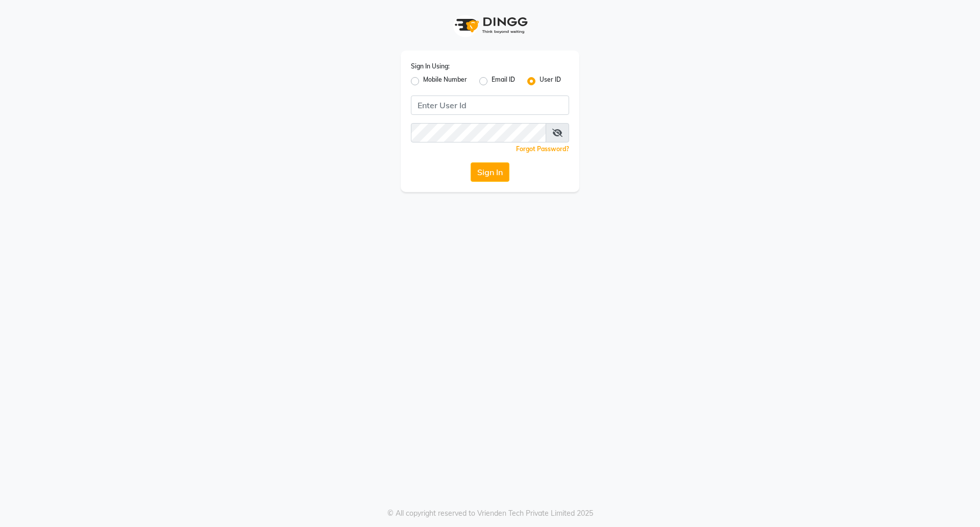  What do you see at coordinates (430, 66) in the screenshot?
I see `label: Sign In Using:` at bounding box center [430, 66].